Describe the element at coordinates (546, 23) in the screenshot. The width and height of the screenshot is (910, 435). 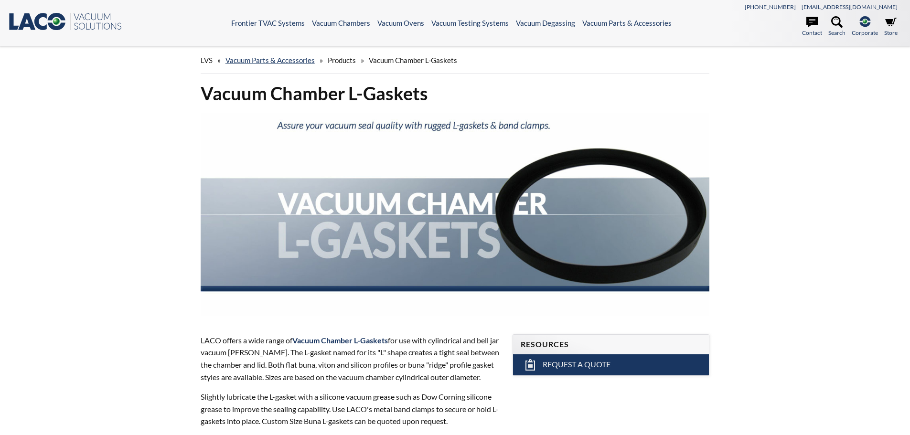
I see `a: Vacuum Degassing` at that location.